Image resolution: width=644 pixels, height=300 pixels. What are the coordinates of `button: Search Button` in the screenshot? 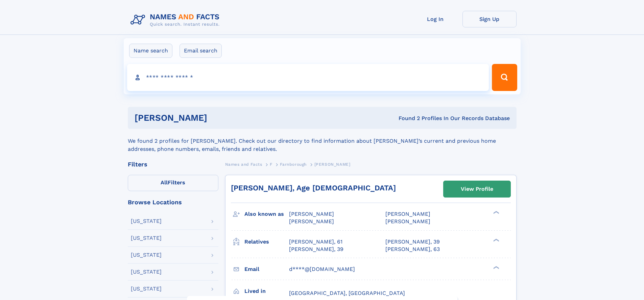 It's located at (504, 77).